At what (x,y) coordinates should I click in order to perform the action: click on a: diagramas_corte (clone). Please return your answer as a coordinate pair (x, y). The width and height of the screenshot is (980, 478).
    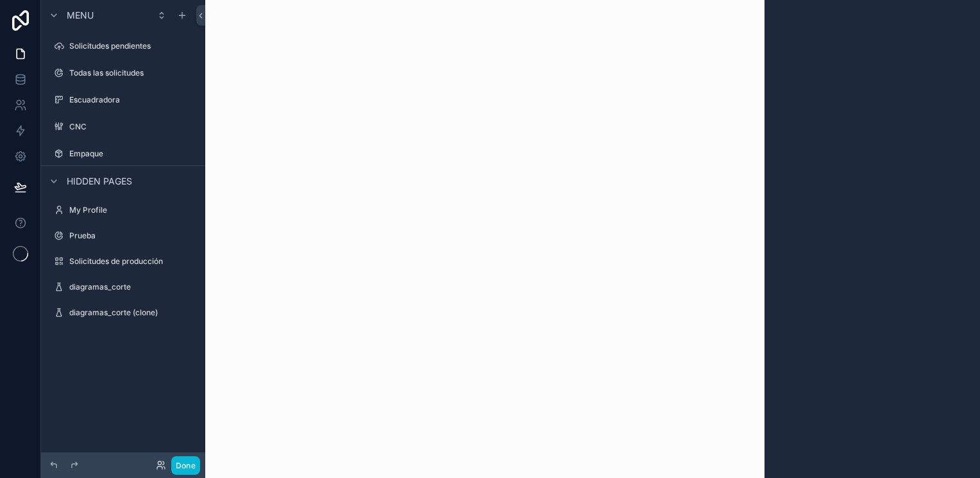
    Looking at the image, I should click on (123, 313).